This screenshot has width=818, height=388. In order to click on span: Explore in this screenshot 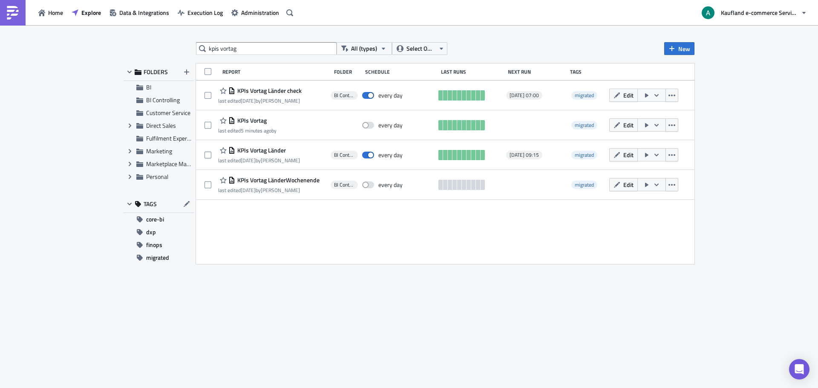, I will do `click(91, 12)`.